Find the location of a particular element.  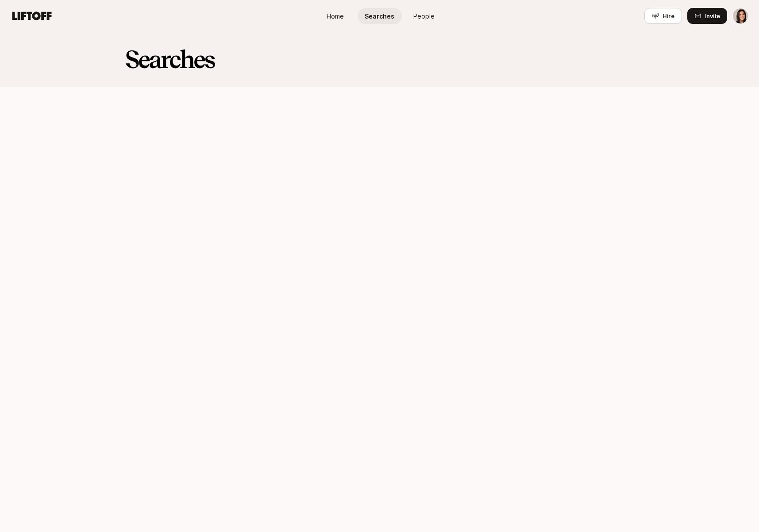

a: Searches is located at coordinates (380, 16).